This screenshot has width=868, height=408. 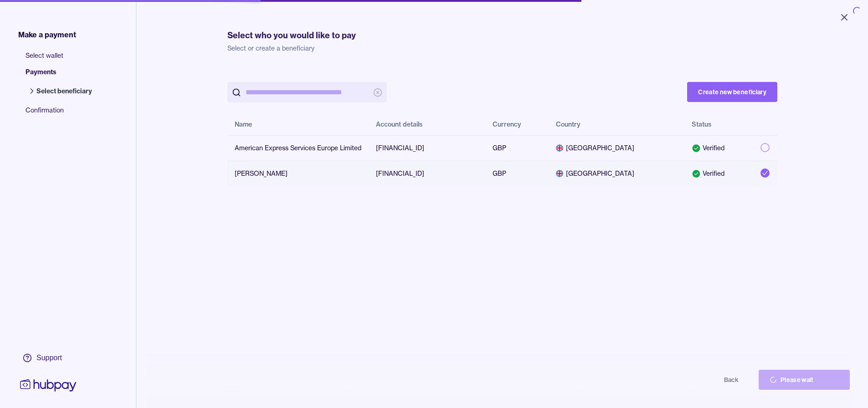 I want to click on span: Payments, so click(x=63, y=76).